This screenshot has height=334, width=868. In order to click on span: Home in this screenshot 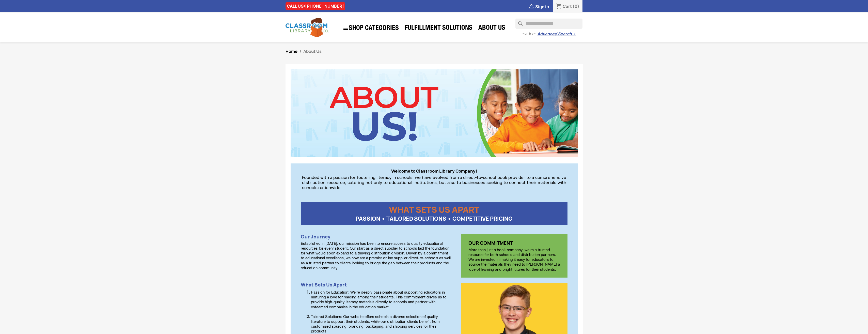, I will do `click(291, 51)`.